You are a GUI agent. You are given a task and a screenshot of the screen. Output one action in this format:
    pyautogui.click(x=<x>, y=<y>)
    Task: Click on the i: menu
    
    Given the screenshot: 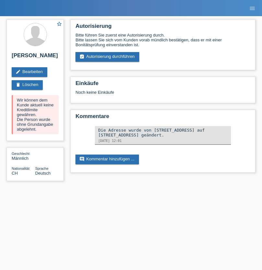 What is the action you would take?
    pyautogui.click(x=252, y=8)
    